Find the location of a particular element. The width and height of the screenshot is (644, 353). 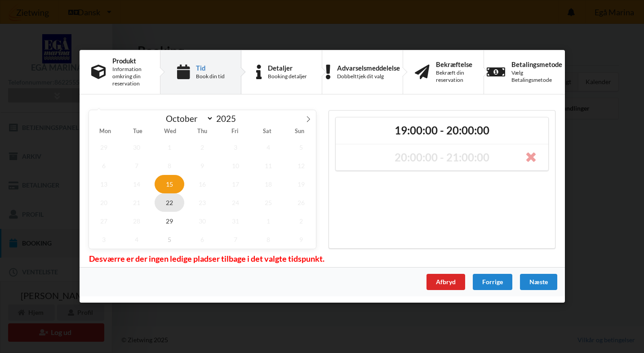

span: October 14, 2025 is located at coordinates (137, 184).